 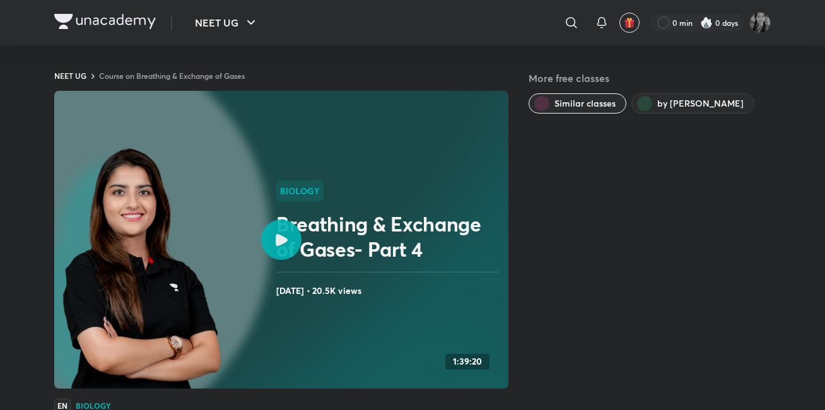 I want to click on h4: 1:39:20, so click(x=467, y=361).